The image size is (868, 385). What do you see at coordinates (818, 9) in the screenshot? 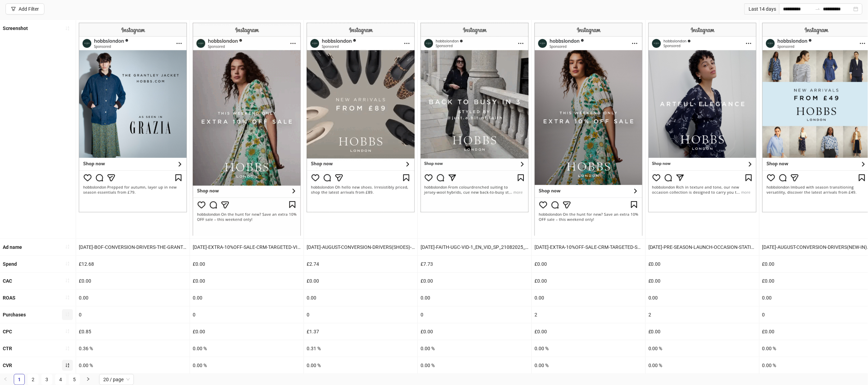
I see `span: swap-right` at bounding box center [818, 9].